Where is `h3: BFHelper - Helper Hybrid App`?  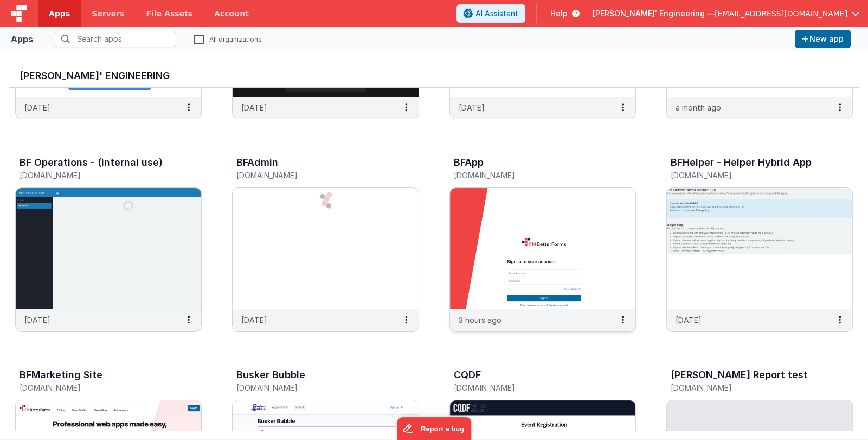 h3: BFHelper - Helper Hybrid App is located at coordinates (741, 162).